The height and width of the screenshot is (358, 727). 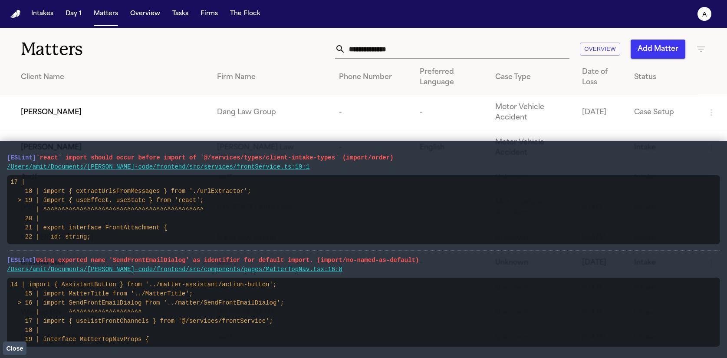 I want to click on a: Home, so click(x=16, y=14).